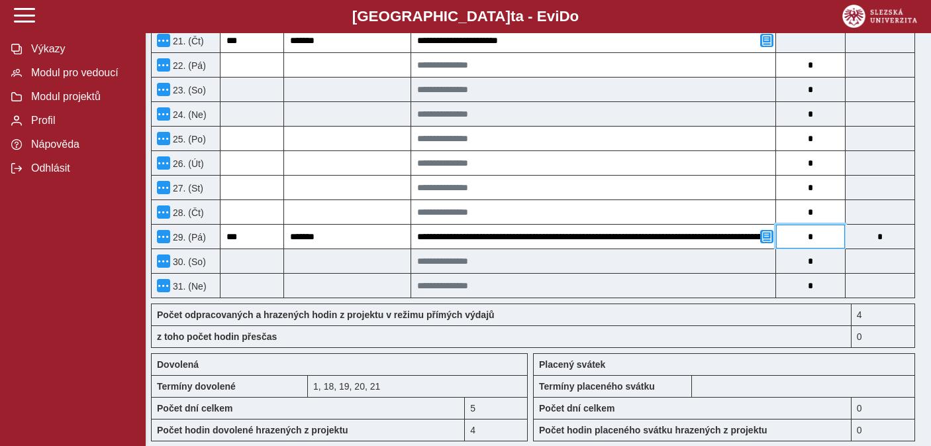 This screenshot has height=446, width=931. What do you see at coordinates (496, 430) in the screenshot?
I see `div: 4` at bounding box center [496, 430].